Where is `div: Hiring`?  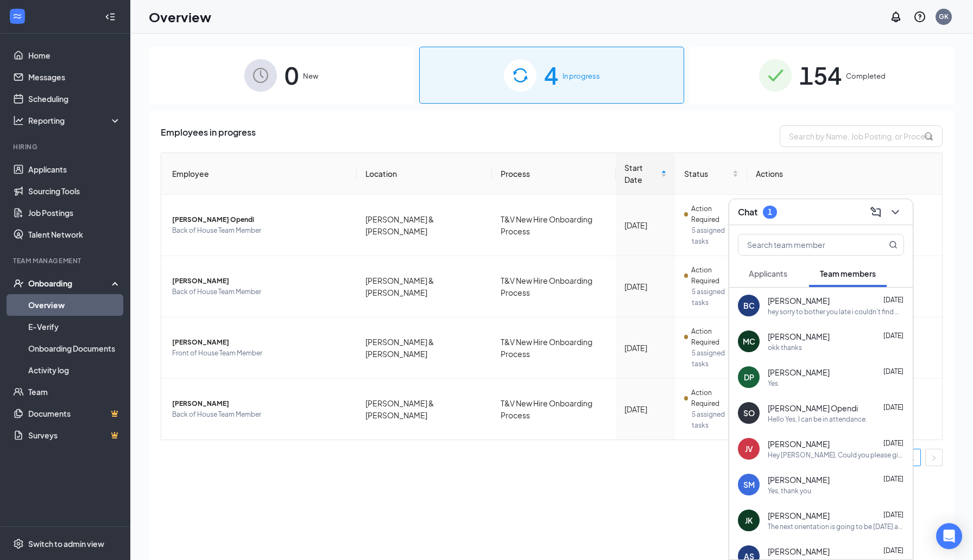
div: Hiring is located at coordinates (66, 146).